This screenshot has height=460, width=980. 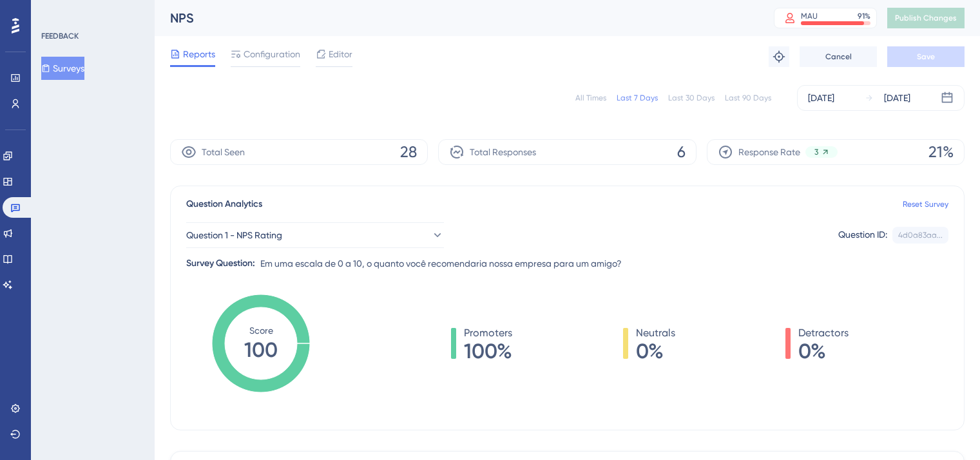 I want to click on div: Last 90 Days, so click(x=748, y=98).